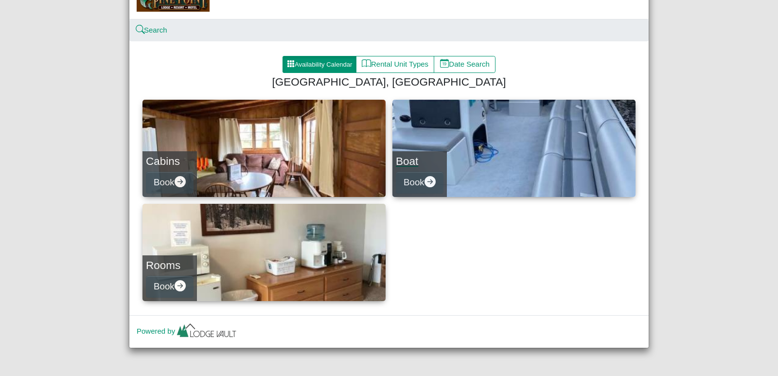 The height and width of the screenshot is (376, 778). What do you see at coordinates (207, 332) in the screenshot?
I see `img: lv-small.ca335149.png` at bounding box center [207, 332].